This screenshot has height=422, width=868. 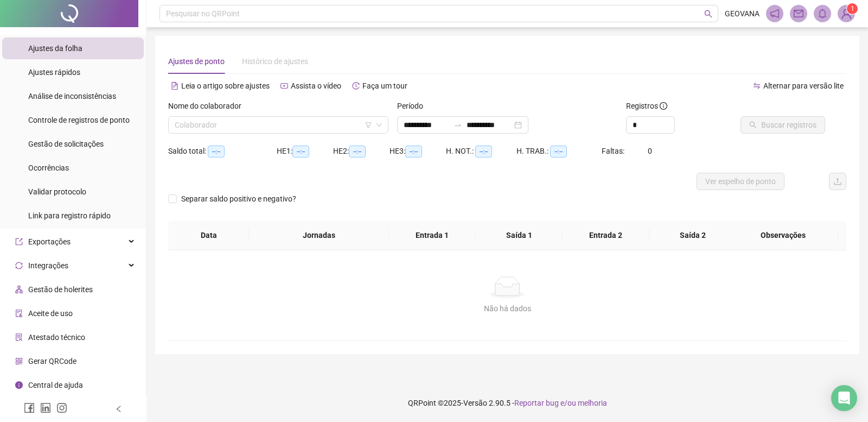 I want to click on span: file-text, so click(x=175, y=85).